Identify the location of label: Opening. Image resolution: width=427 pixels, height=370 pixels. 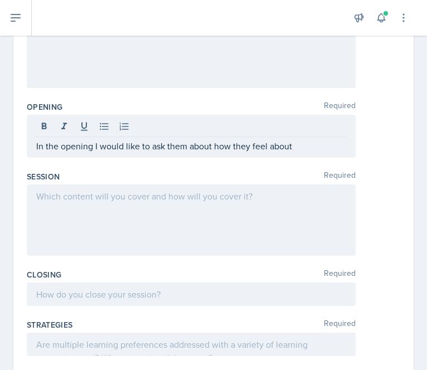
(45, 107).